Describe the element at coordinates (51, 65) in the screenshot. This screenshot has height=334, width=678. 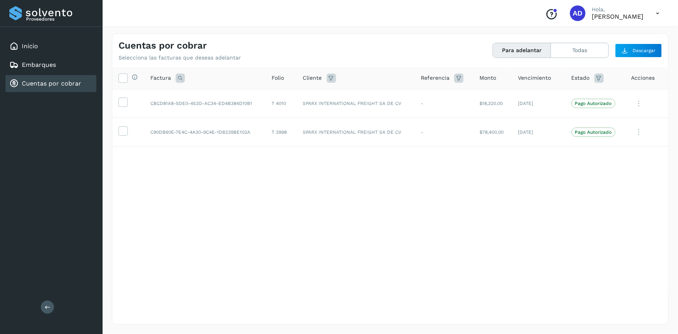
I see `div: Embarques` at that location.